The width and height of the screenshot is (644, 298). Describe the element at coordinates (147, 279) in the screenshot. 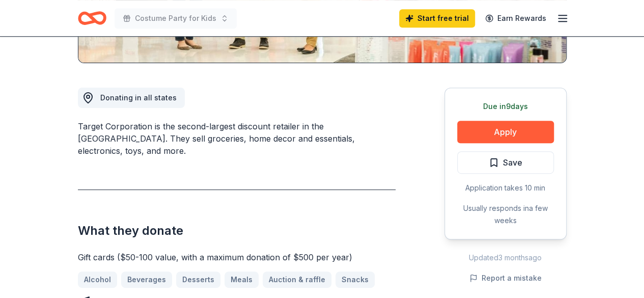

I see `a: Beverages` at that location.